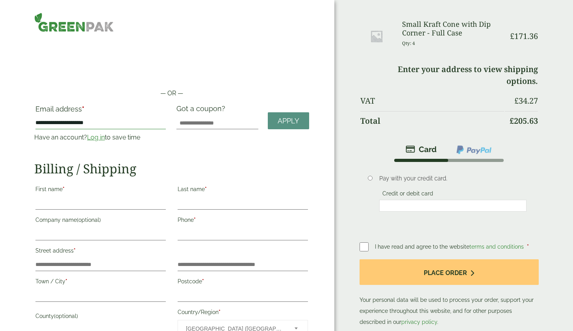  Describe the element at coordinates (407, 194) in the screenshot. I see `label: Credit or debit card` at that location.